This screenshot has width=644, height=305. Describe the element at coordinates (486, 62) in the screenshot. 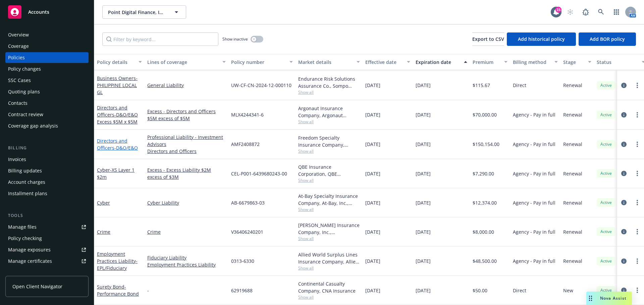

I see `div: Premium` at that location.